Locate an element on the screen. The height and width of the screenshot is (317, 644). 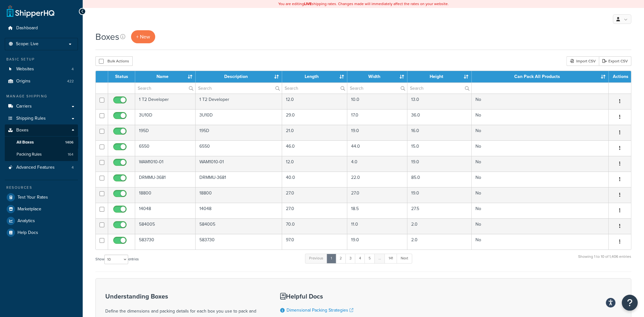
a: Marketplace is located at coordinates (41, 209).